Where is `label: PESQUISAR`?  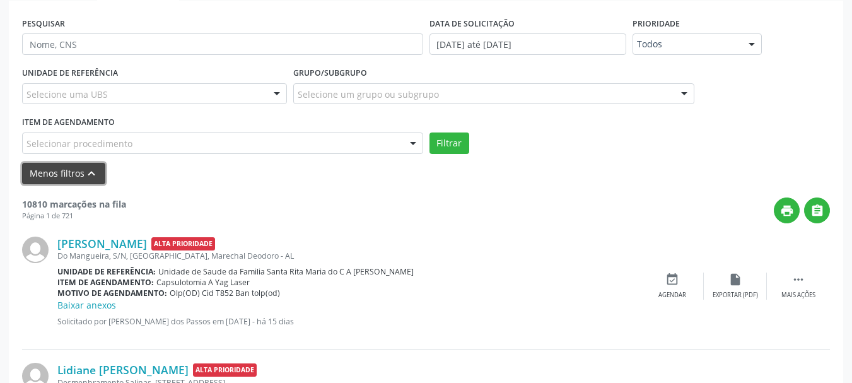
label: PESQUISAR is located at coordinates (44, 23).